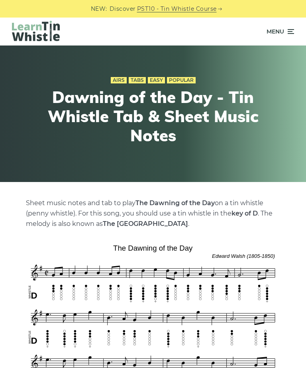 The height and width of the screenshot is (368, 306). Describe the element at coordinates (36, 31) in the screenshot. I see `img: LearnTinWhistle.com` at that location.